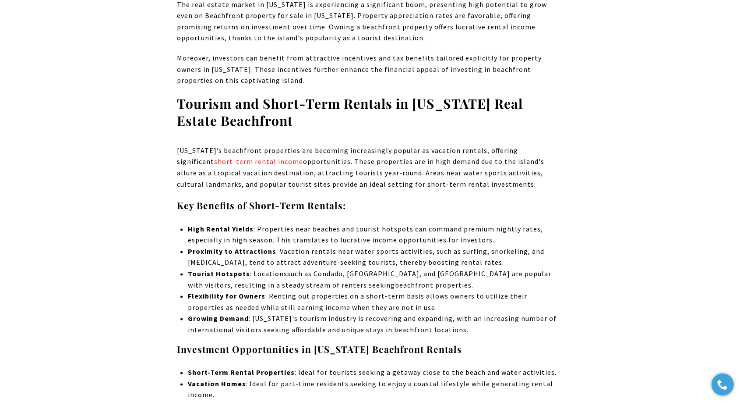  What do you see at coordinates (221, 229) in the screenshot?
I see `strong: High Rental Yields` at bounding box center [221, 229].